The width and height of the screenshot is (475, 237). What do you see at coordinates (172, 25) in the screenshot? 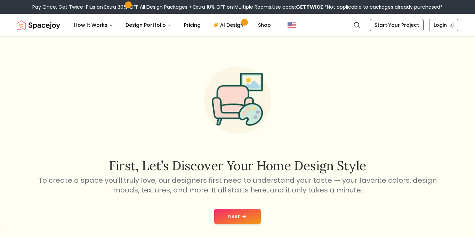
I see `nav: Main` at bounding box center [172, 25].